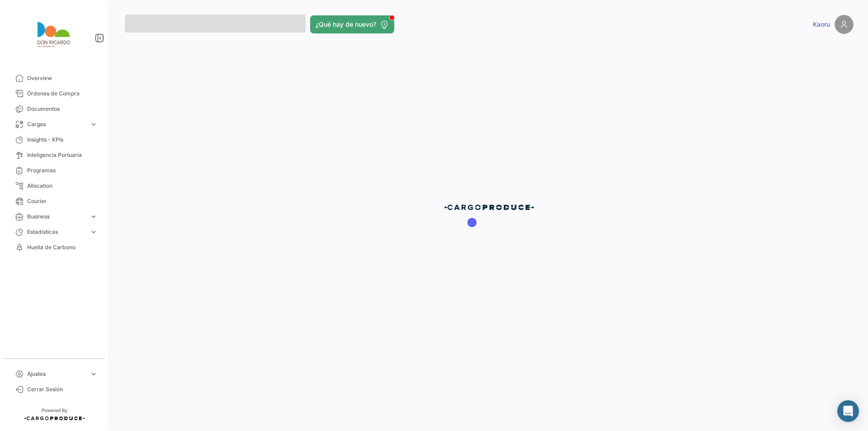  I want to click on span: Órdenes de Compra, so click(63, 94).